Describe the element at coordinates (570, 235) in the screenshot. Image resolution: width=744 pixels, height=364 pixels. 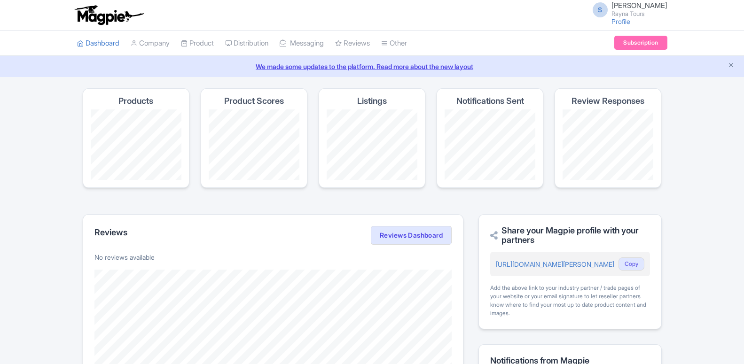
I see `h2: Share your Magpie profile with your partners` at that location.